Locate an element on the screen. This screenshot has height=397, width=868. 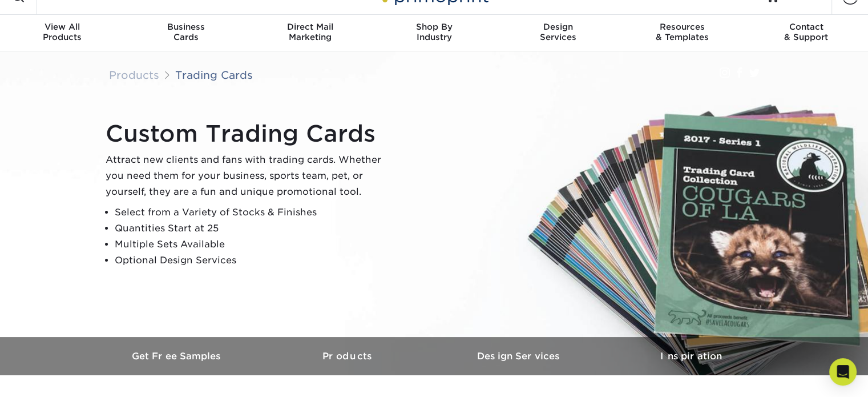
span: Resources is located at coordinates (682, 27).